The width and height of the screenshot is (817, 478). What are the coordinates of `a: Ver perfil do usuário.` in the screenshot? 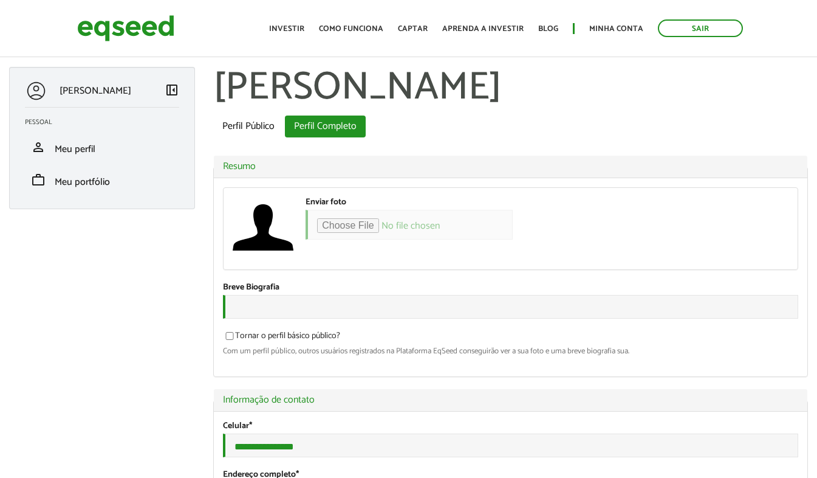 It's located at (263, 227).